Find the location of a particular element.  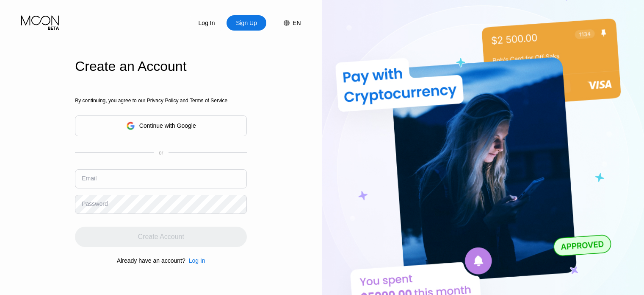

div: Already have an account? is located at coordinates (151, 260).